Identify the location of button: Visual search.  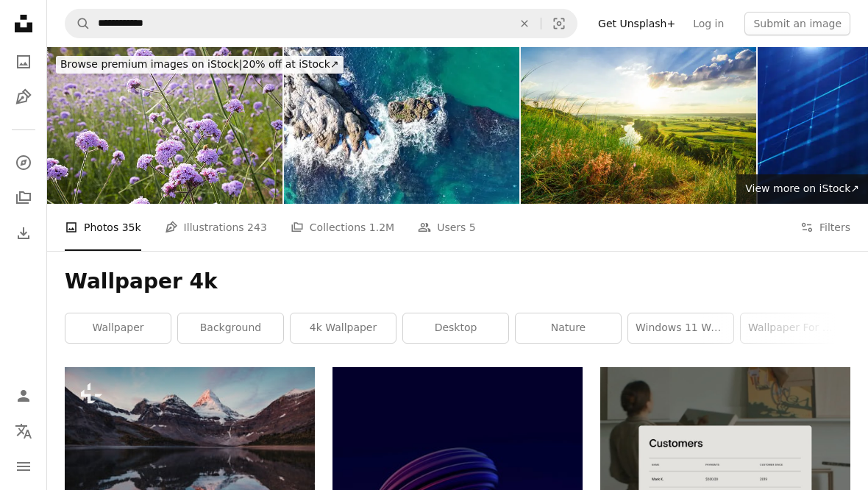
(559, 23).